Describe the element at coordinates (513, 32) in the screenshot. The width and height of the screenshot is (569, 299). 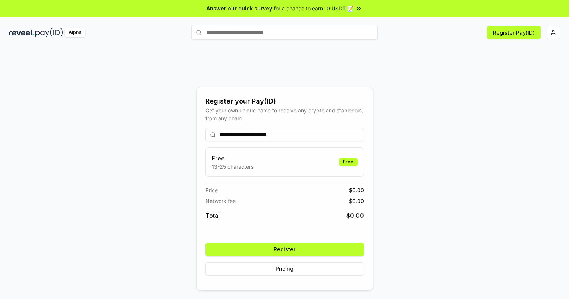
I see `button: Register Pay(ID)` at that location.